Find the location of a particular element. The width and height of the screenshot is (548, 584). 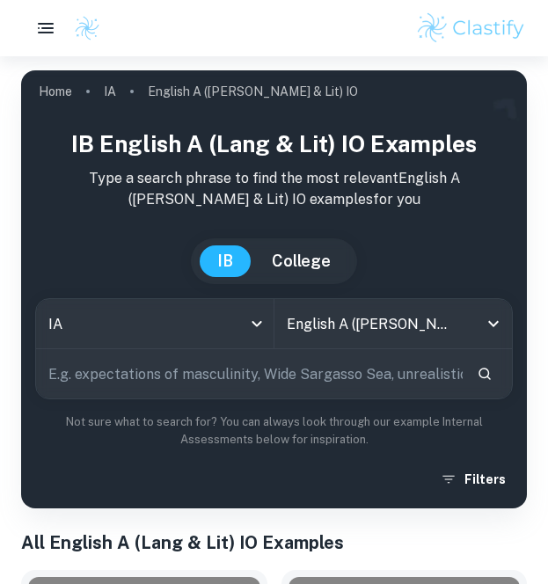

a: Home is located at coordinates (55, 91).